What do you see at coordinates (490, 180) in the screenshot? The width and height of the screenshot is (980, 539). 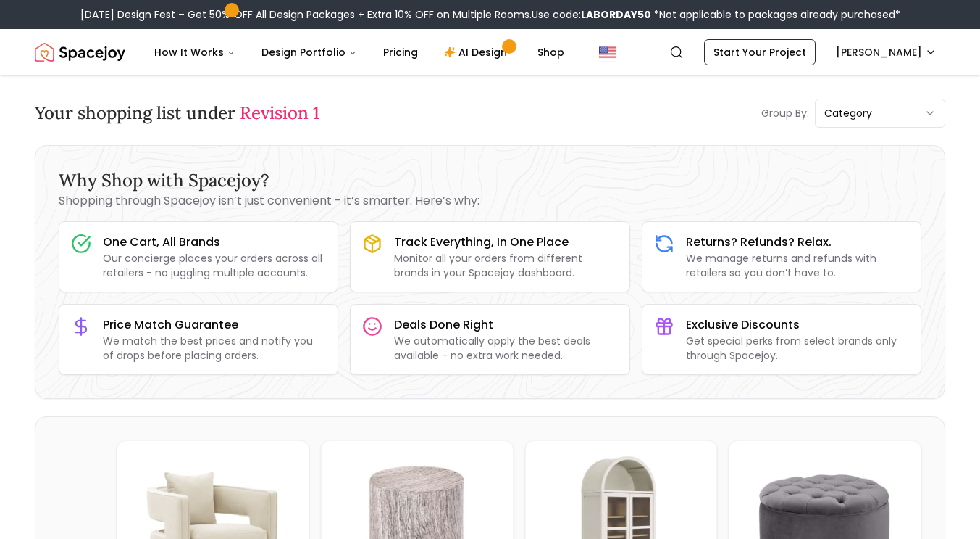 I see `h3: Why Shop with Spacejoy?` at bounding box center [490, 180].